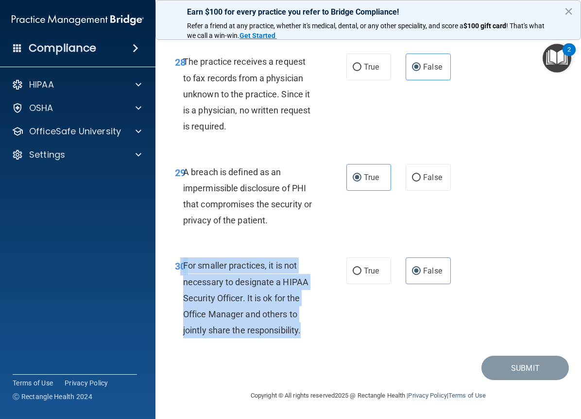 The image size is (581, 419). I want to click on span: 28, so click(180, 62).